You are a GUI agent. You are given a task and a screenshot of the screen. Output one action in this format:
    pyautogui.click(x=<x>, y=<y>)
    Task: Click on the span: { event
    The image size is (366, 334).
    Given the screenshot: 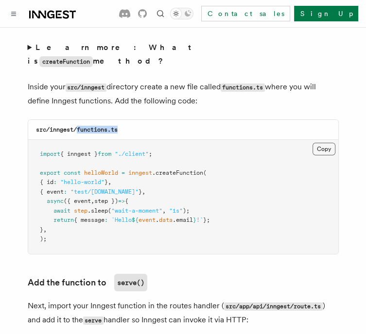 What is the action you would take?
    pyautogui.click(x=52, y=192)
    